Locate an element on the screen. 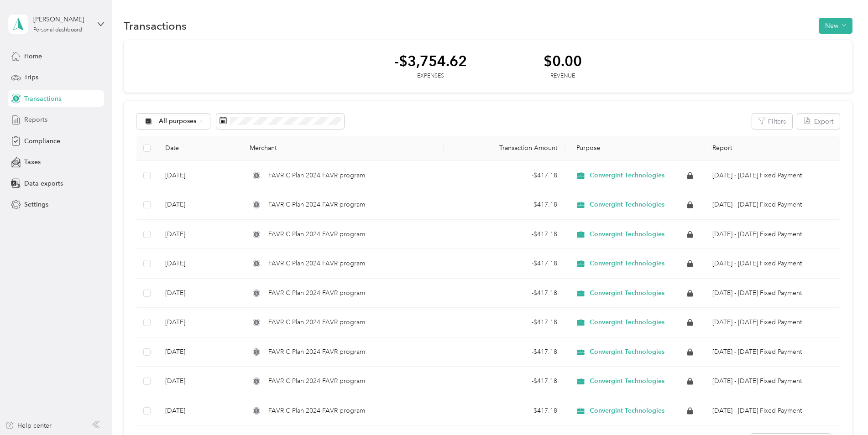 This screenshot has height=435, width=868. div: Expenses is located at coordinates (431, 76).